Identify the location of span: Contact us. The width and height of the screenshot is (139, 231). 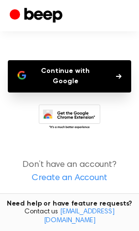
(69, 216).